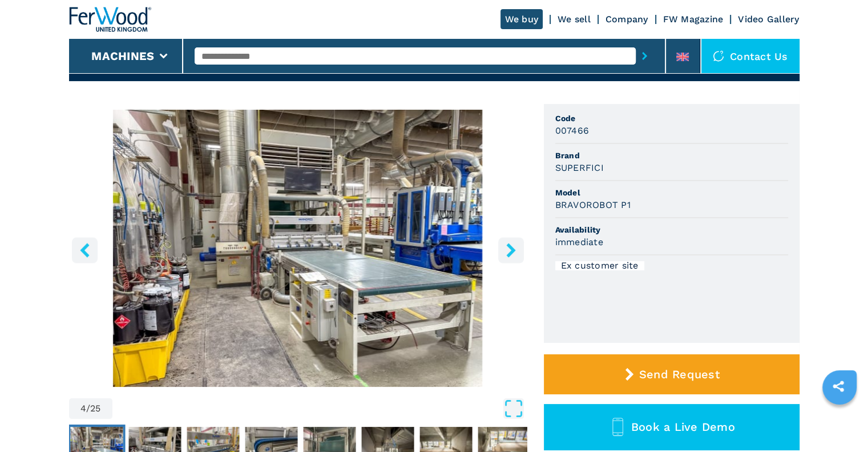  Describe the element at coordinates (511, 250) in the screenshot. I see `button: right-button` at that location.